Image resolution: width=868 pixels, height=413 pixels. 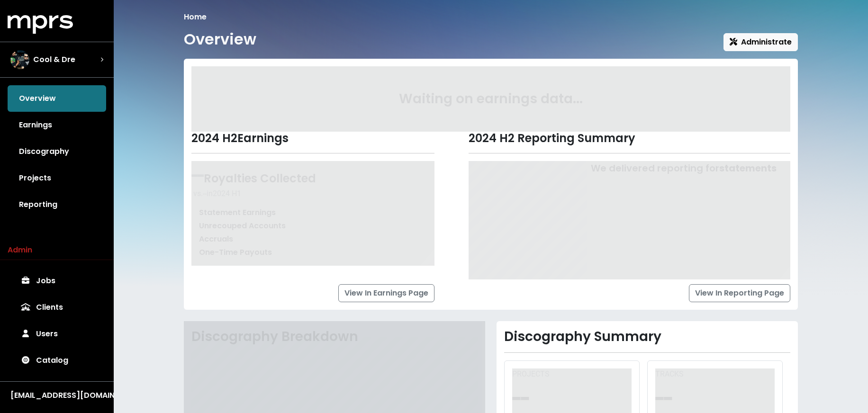 What do you see at coordinates (57, 281) in the screenshot?
I see `a: Jobs` at bounding box center [57, 281].